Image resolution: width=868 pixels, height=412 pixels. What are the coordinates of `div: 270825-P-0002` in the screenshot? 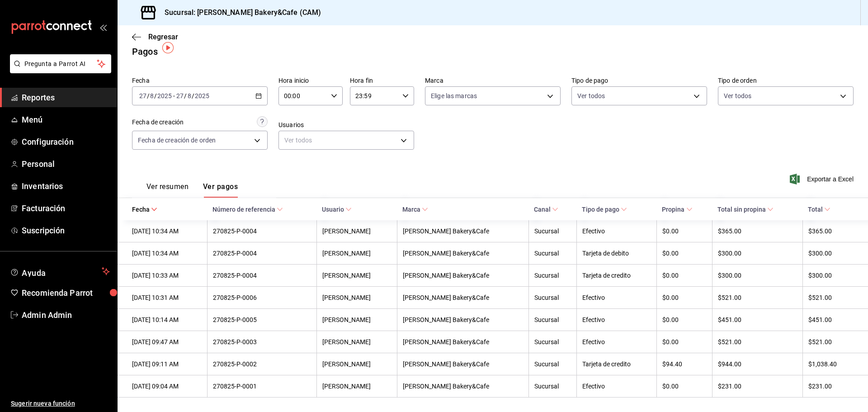 It's located at (262, 364).